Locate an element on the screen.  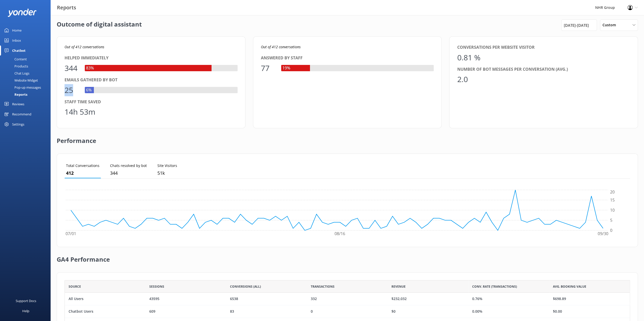
tspan: 5 is located at coordinates (611, 220).